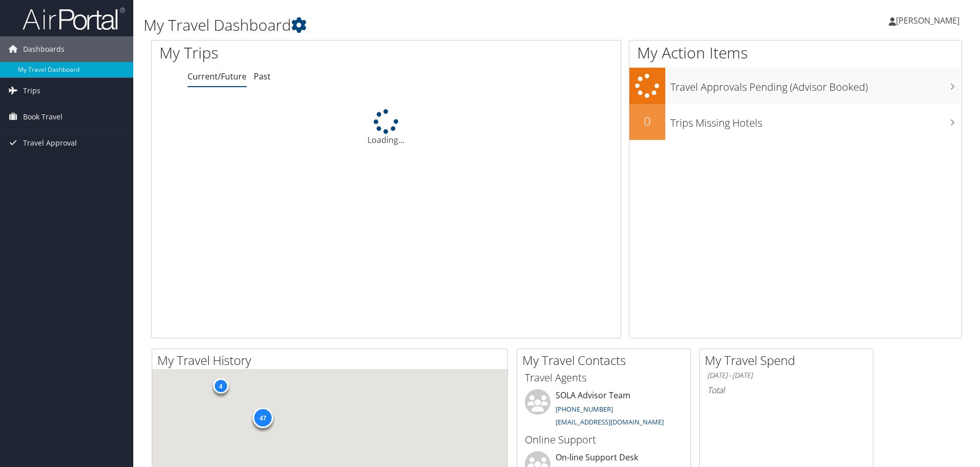 The height and width of the screenshot is (467, 980). What do you see at coordinates (604, 377) in the screenshot?
I see `h3: Travel Agents` at bounding box center [604, 377].